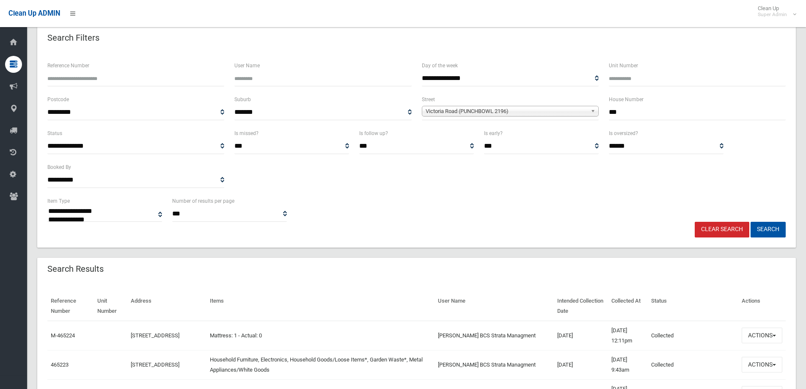 The width and height of the screenshot is (806, 389). What do you see at coordinates (772, 14) in the screenshot?
I see `small: Super Admin` at bounding box center [772, 14].